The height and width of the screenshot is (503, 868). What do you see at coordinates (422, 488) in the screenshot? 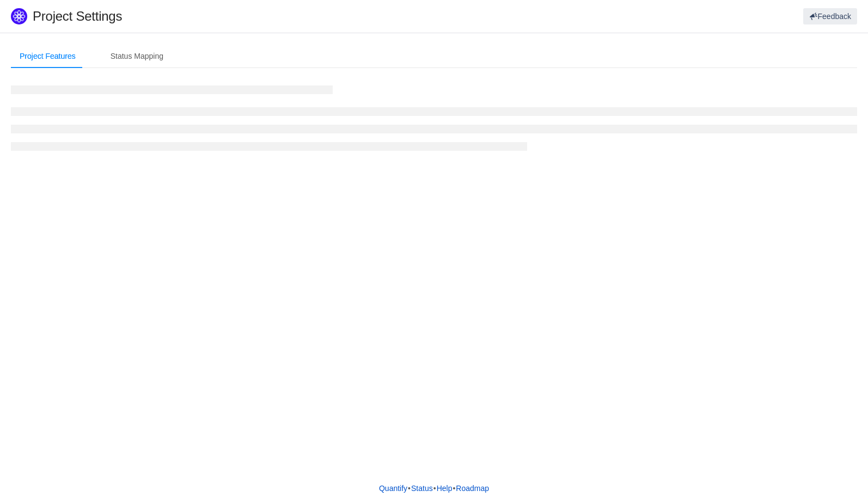
I see `a: Status` at bounding box center [422, 488].